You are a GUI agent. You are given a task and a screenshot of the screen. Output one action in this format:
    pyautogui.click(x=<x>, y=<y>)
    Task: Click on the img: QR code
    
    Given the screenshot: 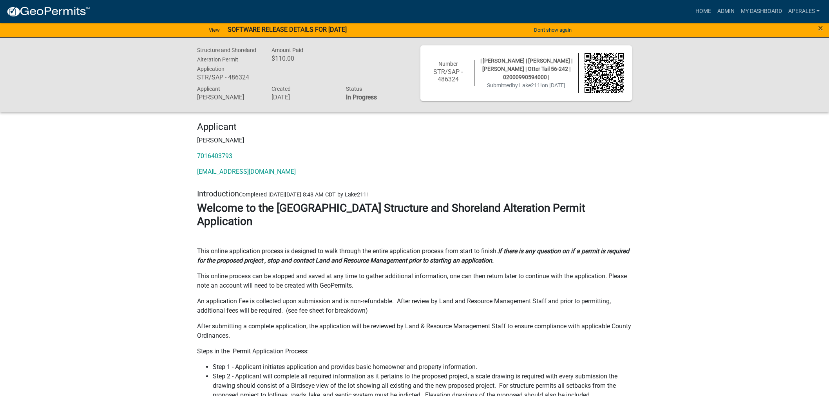 What is the action you would take?
    pyautogui.click(x=604, y=73)
    